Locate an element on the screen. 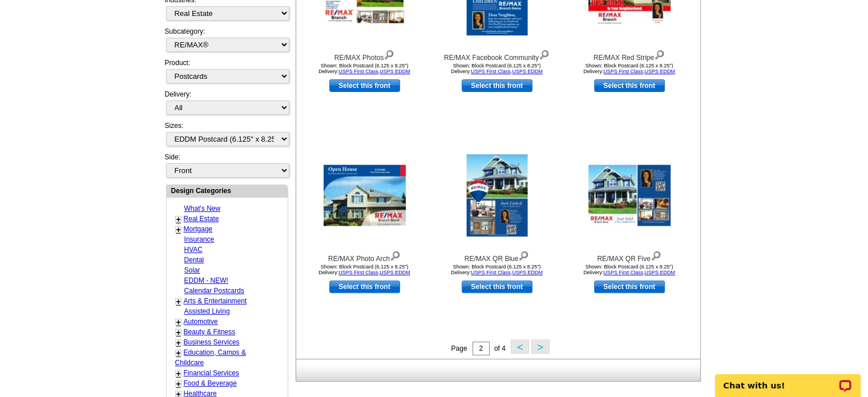 Image resolution: width=868 pixels, height=397 pixels. div: RE/MAX QR Five is located at coordinates (629, 256).